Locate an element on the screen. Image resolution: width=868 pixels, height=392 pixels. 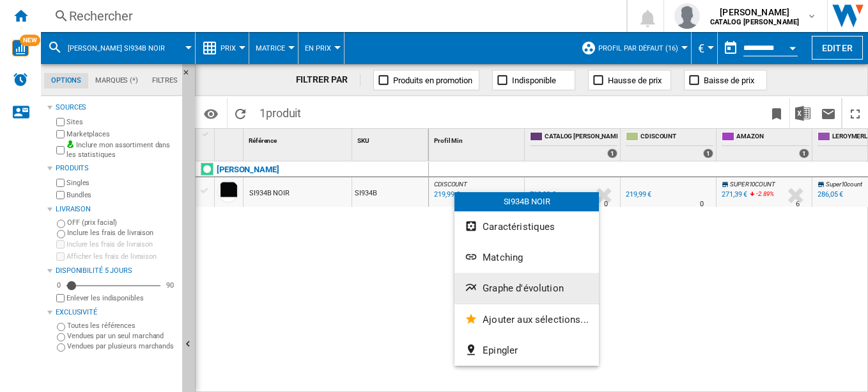
button: Epingler... is located at coordinates (527, 350).